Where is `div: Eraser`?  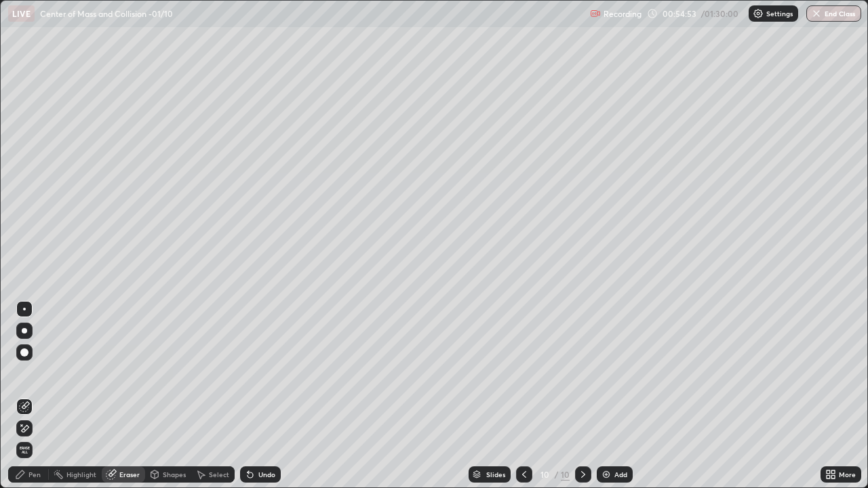 div: Eraser is located at coordinates (130, 475).